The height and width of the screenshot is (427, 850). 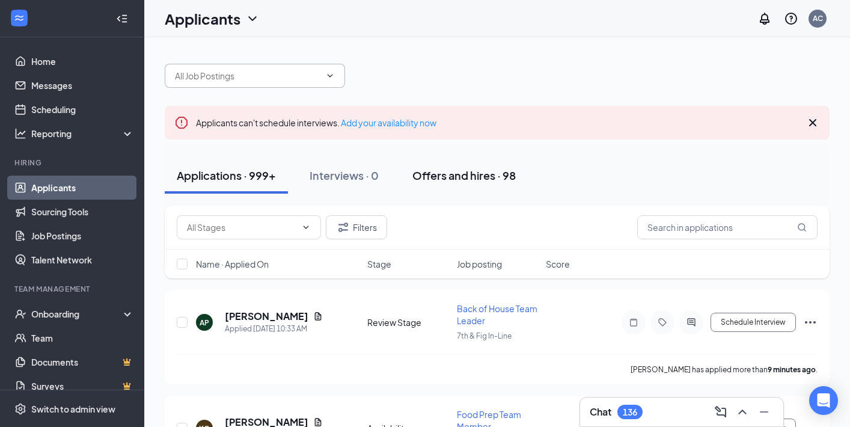 I want to click on a: Team, so click(x=82, y=338).